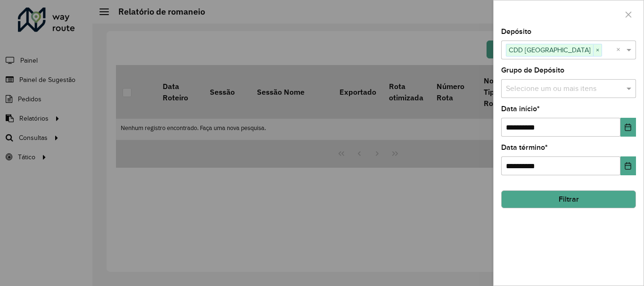 This screenshot has height=286, width=644. I want to click on label: Depósito, so click(516, 32).